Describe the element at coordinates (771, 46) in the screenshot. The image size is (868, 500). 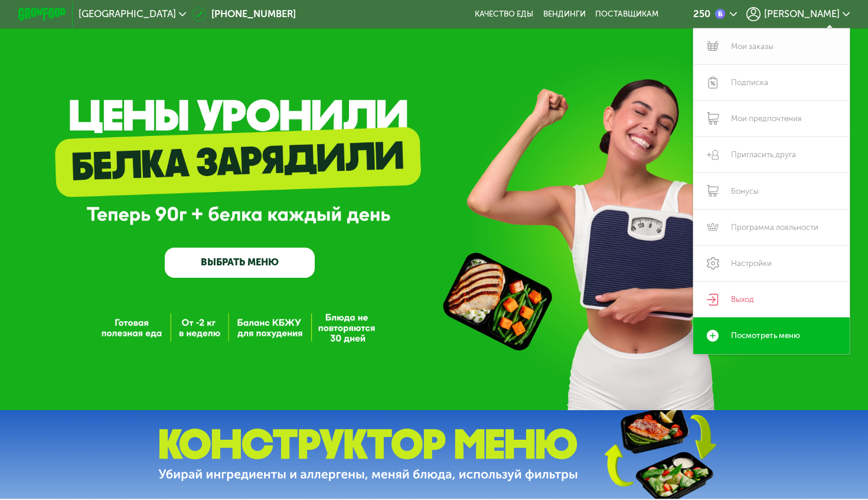
I see `a: Мои заказы` at that location.